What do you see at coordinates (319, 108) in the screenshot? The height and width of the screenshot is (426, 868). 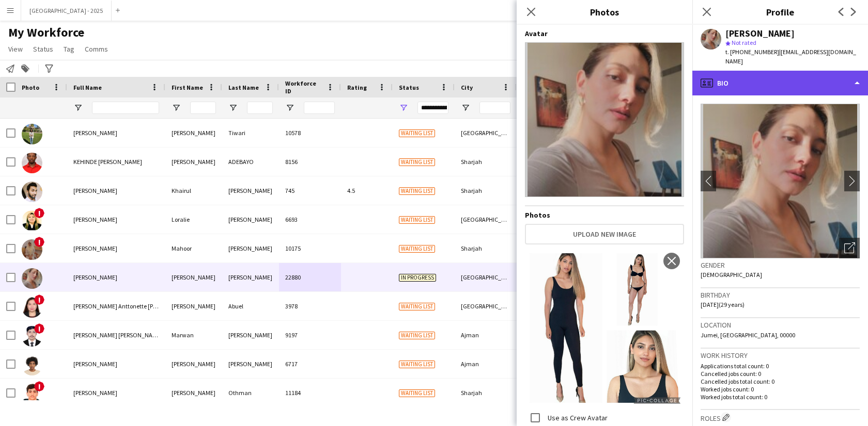 I see `input: Workforce ID Filter Input` at bounding box center [319, 108].